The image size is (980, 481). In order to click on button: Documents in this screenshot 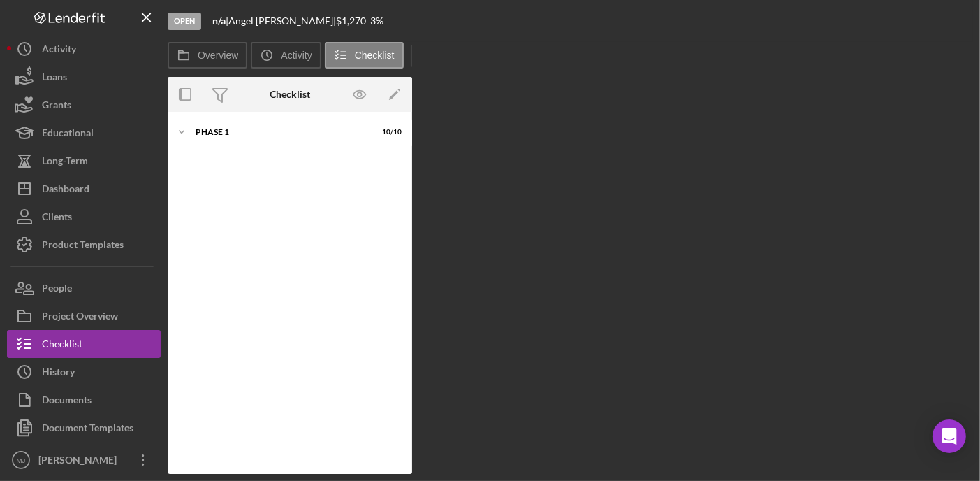, I will do `click(84, 400)`.